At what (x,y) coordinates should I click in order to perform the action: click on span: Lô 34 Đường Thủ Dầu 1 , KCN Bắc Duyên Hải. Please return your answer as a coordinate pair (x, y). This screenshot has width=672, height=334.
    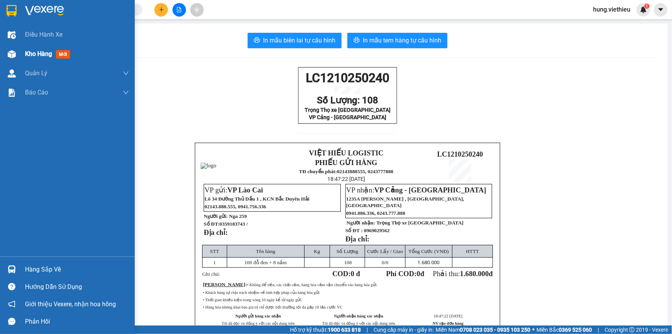
    Looking at the image, I should click on (257, 198).